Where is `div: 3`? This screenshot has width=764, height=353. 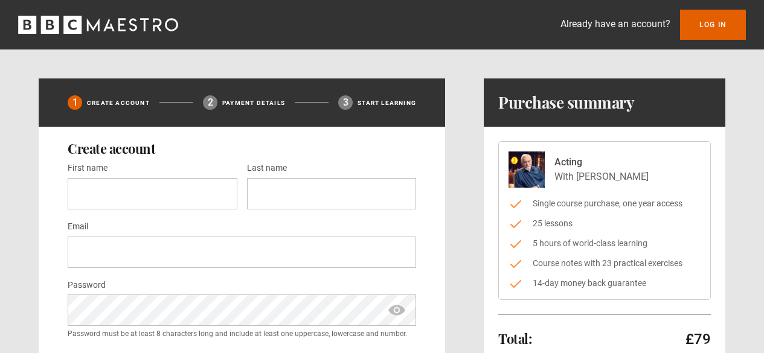
div: 3 is located at coordinates (346, 103).